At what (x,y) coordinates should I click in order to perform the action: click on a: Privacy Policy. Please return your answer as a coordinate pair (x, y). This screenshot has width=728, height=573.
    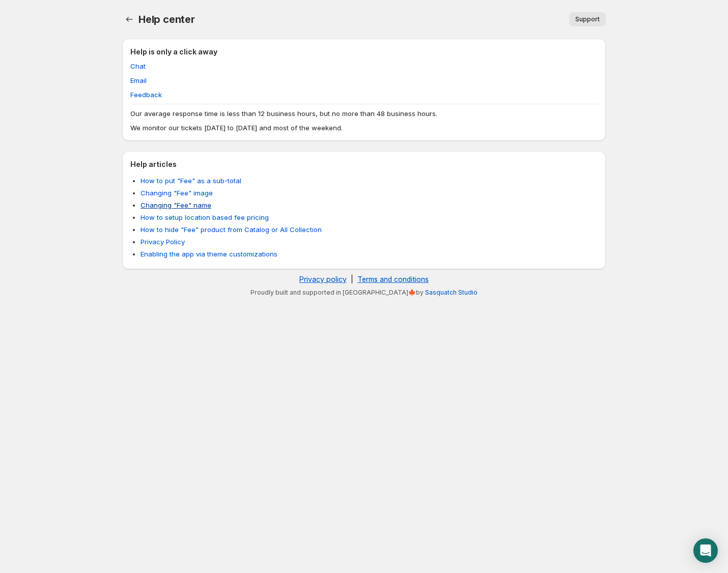
    Looking at the image, I should click on (162, 242).